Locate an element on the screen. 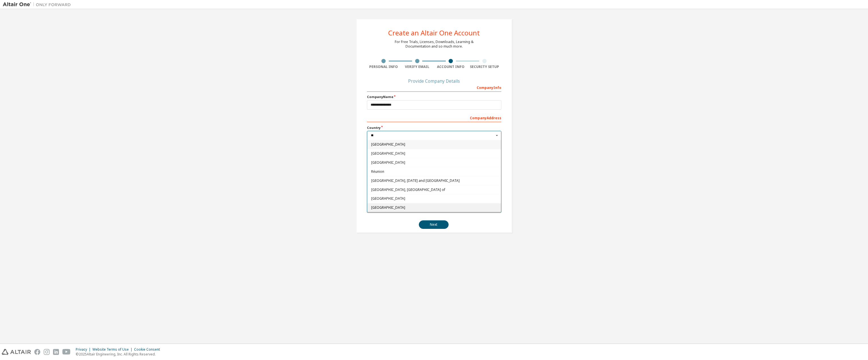 Image resolution: width=868 pixels, height=360 pixels. div: Verify Email is located at coordinates (417, 67).